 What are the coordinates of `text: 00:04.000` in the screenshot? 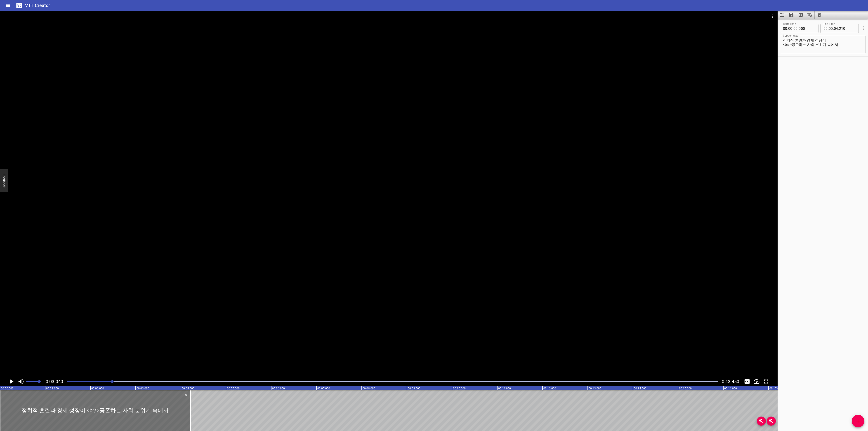 It's located at (188, 388).